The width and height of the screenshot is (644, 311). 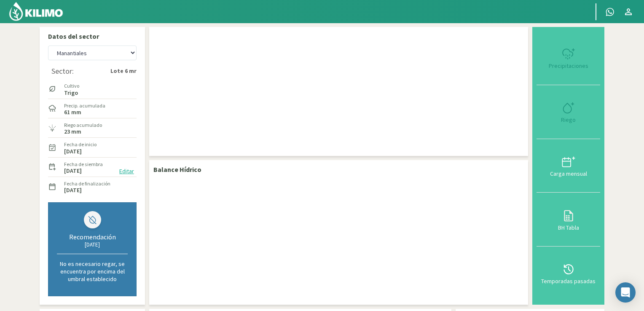 I want to click on label: Riego acumulado, so click(x=83, y=125).